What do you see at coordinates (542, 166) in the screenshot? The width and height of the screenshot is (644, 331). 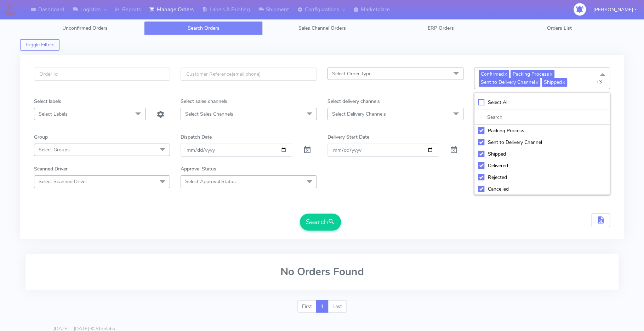 I see `div: Delivered` at bounding box center [542, 166].